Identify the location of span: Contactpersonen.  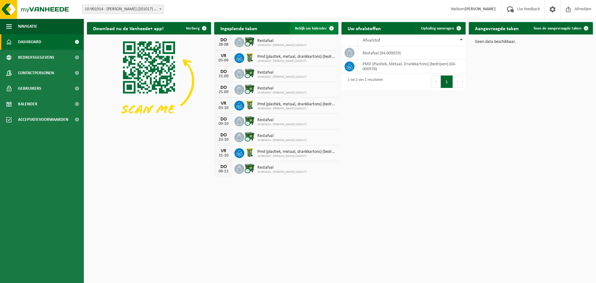
(36, 73).